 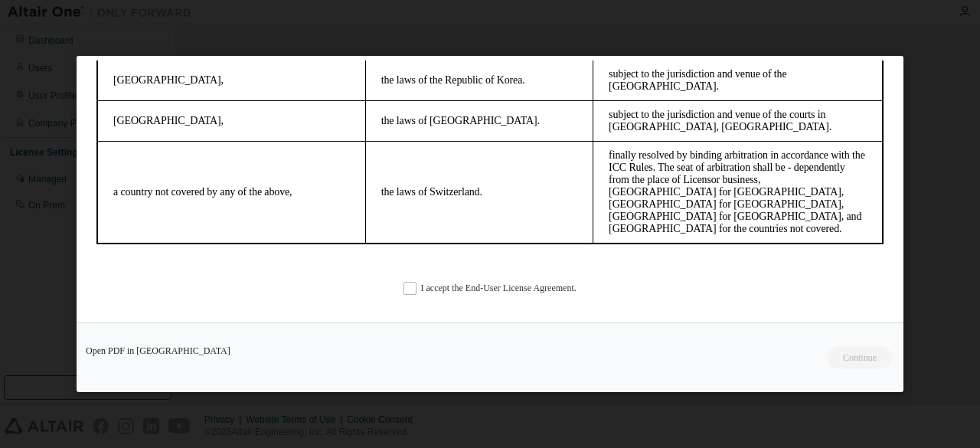 What do you see at coordinates (490, 288) in the screenshot?
I see `label: I accept the End-User License Agreement.` at bounding box center [490, 288].